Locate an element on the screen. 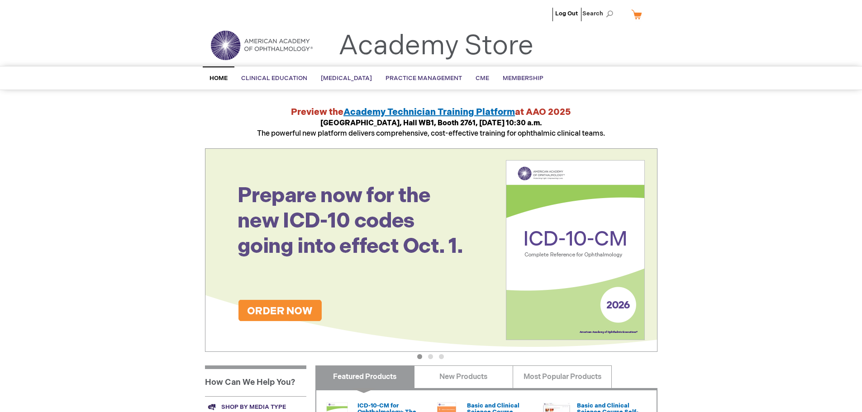 The width and height of the screenshot is (862, 412). strong: Preview the at AAO 2025 is located at coordinates (431, 112).